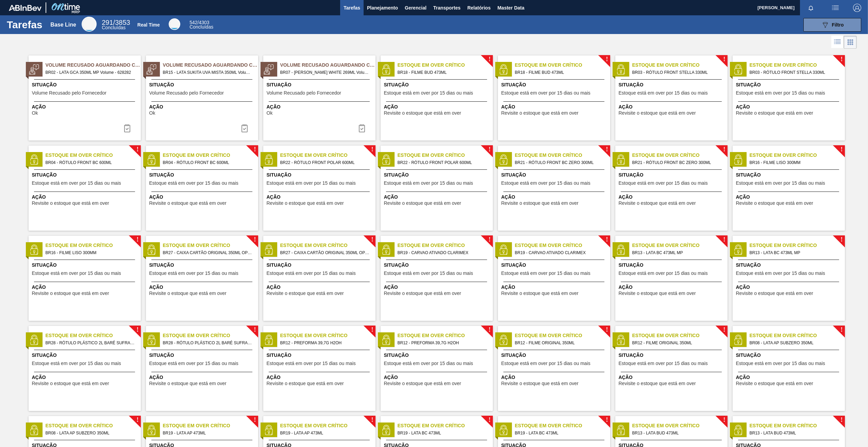 The height and width of the screenshot is (447, 868). What do you see at coordinates (559, 253) in the screenshot?
I see `span: BR19 - CARVAO ATIVADO CLARIMEX` at bounding box center [559, 253].